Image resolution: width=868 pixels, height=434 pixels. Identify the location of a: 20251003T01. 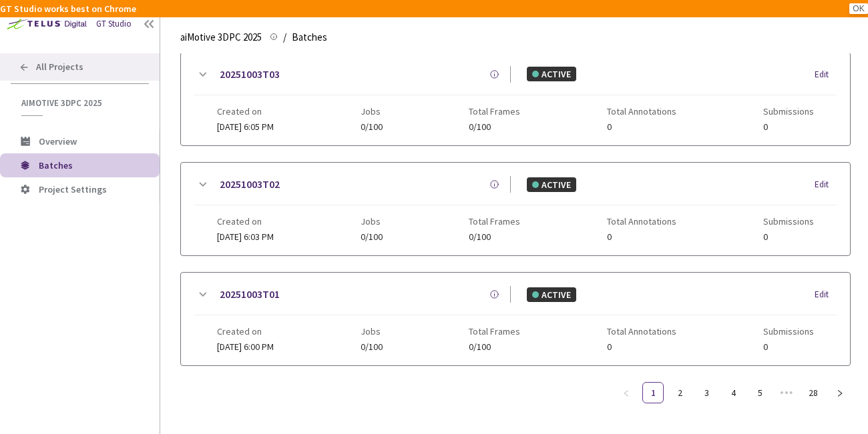
(249, 294).